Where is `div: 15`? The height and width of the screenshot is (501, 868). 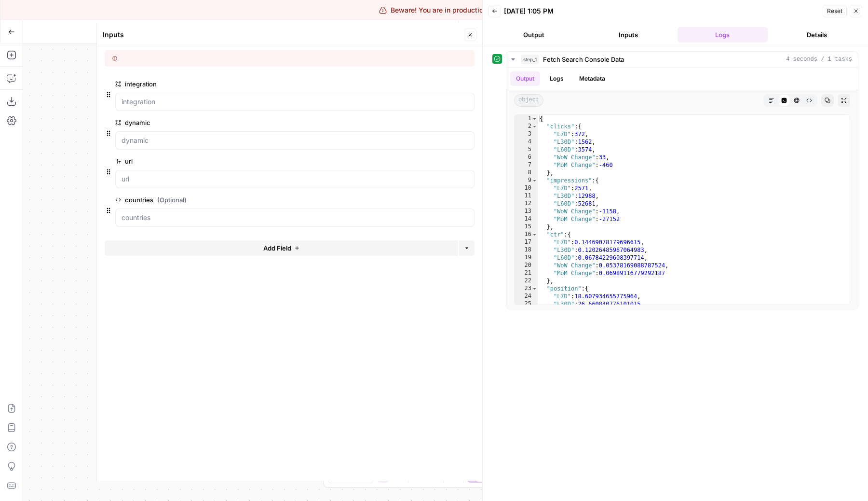 div: 15 is located at coordinates (526, 227).